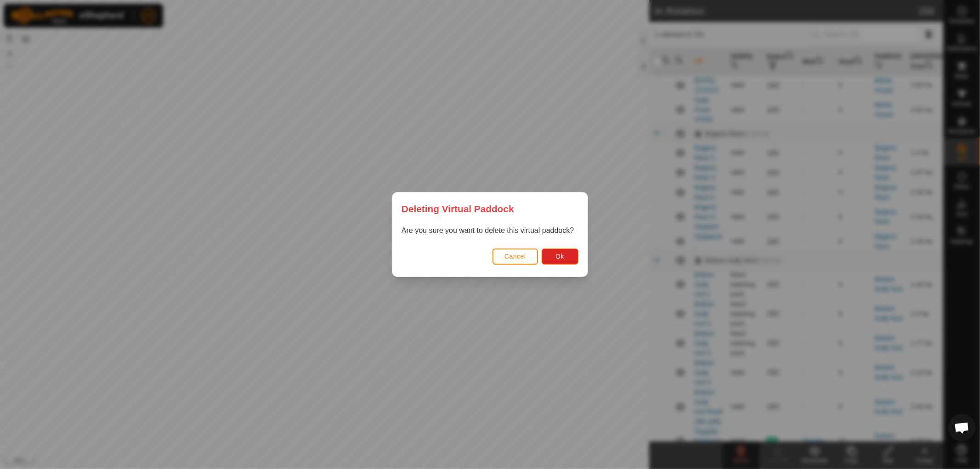  What do you see at coordinates (458, 209) in the screenshot?
I see `span: Deleting Virtual Paddock` at bounding box center [458, 209].